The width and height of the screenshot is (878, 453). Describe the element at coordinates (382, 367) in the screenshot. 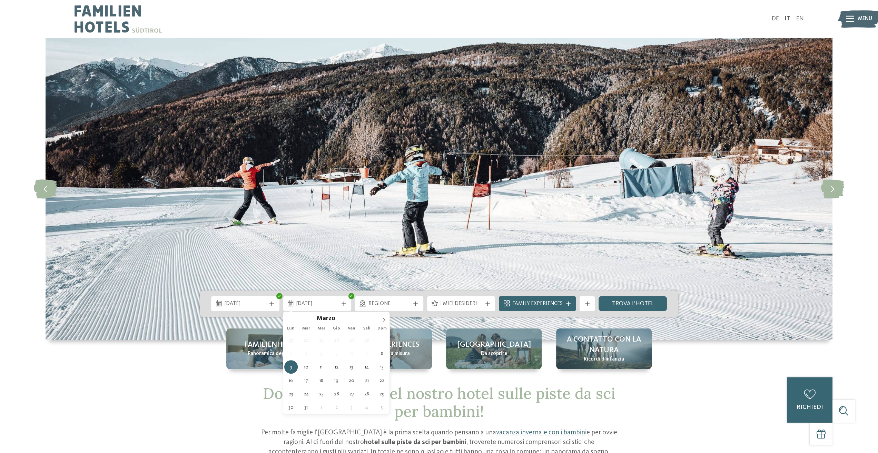

I see `span: Marzo 15, 2026` at that location.